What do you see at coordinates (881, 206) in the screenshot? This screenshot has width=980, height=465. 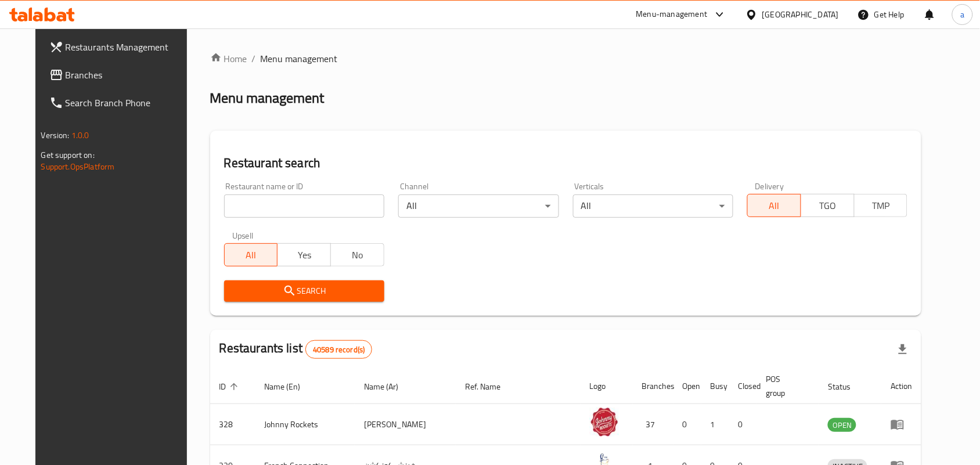 I see `span: TMP` at bounding box center [881, 206].